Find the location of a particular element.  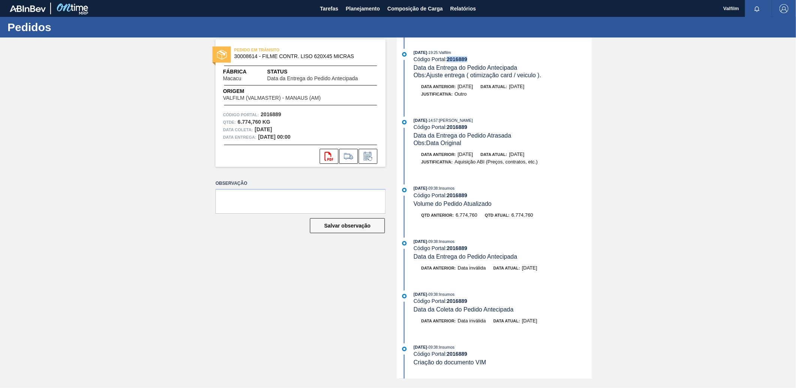

span: - 19:25 is located at coordinates (433, 52).